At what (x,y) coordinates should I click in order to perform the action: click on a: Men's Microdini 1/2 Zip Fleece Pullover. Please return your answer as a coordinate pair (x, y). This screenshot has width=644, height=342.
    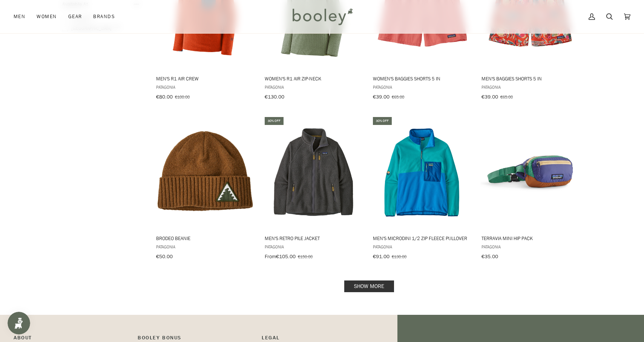
    Looking at the image, I should click on (422, 189).